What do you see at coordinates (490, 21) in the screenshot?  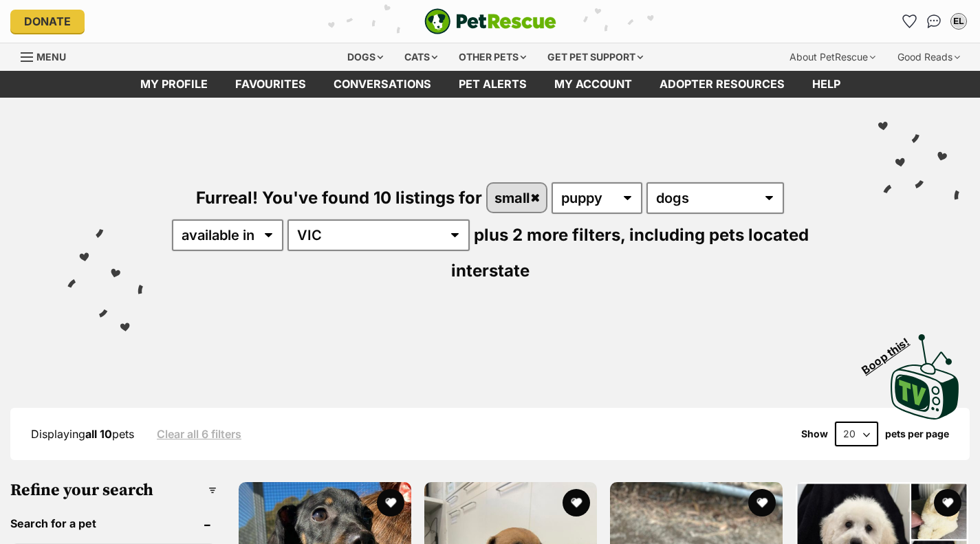 I see `img: logo-e224e6f780fb5917bec1dbf3a21bbac754714ae5b6737aabdf751b685950b380.svg` at bounding box center [490, 21].